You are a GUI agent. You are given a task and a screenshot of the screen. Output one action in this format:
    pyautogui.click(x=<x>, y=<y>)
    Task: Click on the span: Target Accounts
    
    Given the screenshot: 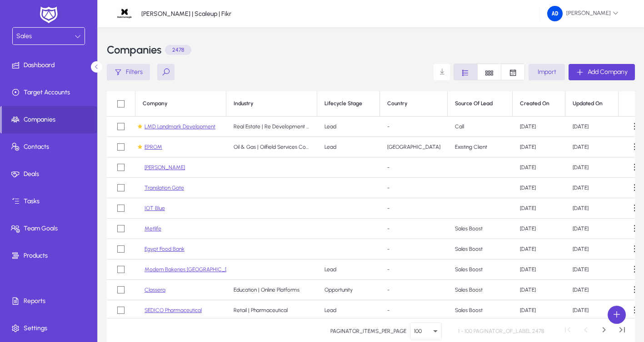 What is the action you would take?
    pyautogui.click(x=51, y=93)
    